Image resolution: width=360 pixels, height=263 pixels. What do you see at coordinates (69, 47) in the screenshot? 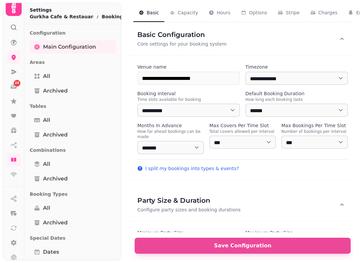
I see `span: Main Configuration` at bounding box center [69, 47].